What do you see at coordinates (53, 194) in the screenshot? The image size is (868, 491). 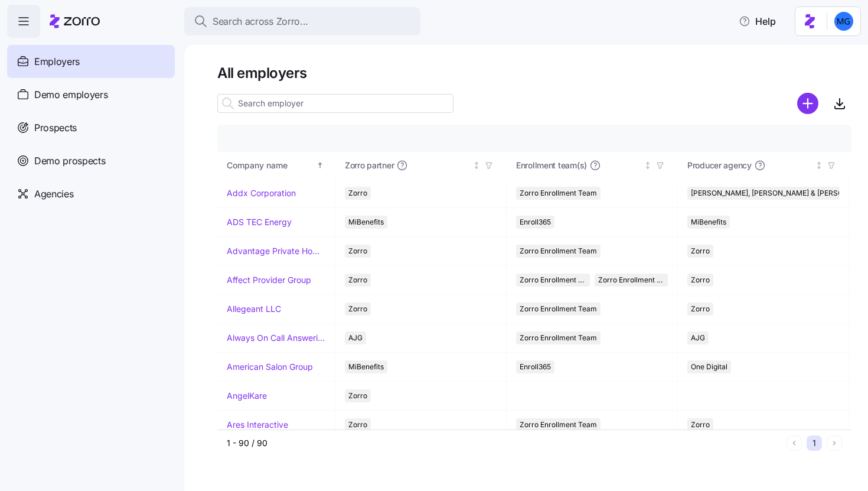 I see `span: Agencies` at bounding box center [53, 194].